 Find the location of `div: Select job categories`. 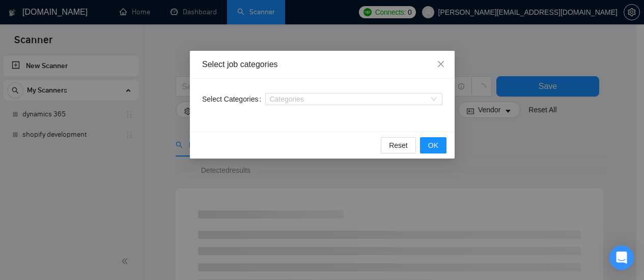

div: Select job categories is located at coordinates (322, 65).